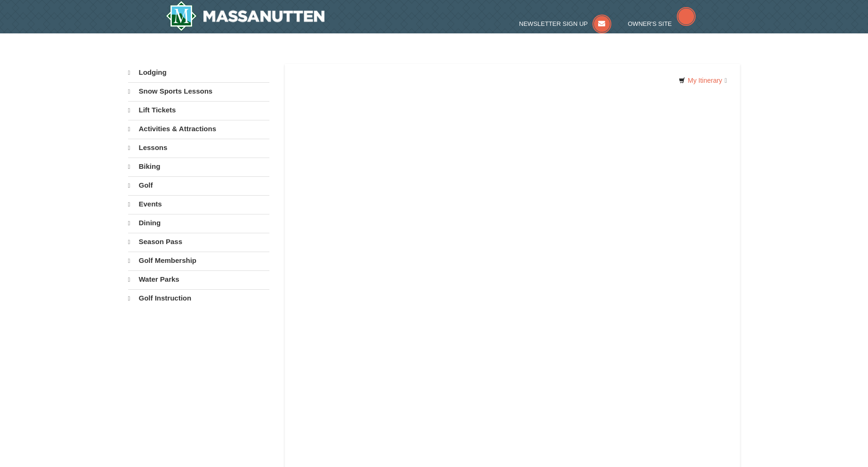  What do you see at coordinates (199, 110) in the screenshot?
I see `a: Lift Tickets` at bounding box center [199, 110].